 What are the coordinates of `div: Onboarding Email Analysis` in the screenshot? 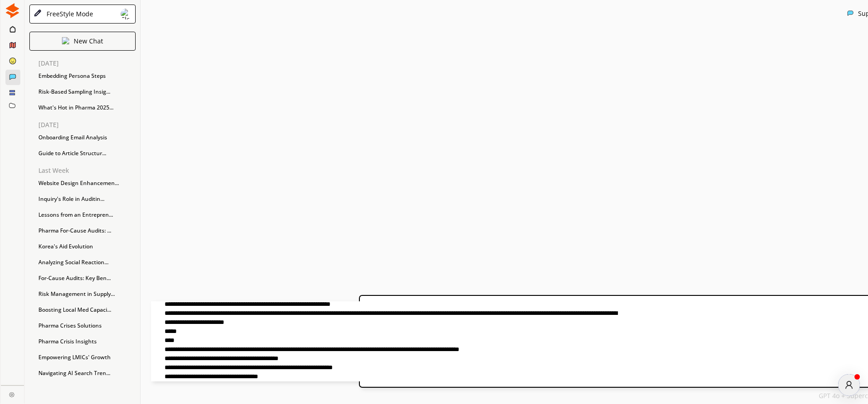 It's located at (87, 137).